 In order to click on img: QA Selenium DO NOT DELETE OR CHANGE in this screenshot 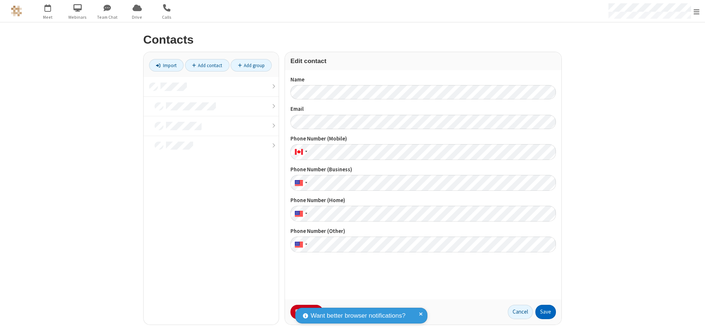, I will do `click(17, 11)`.